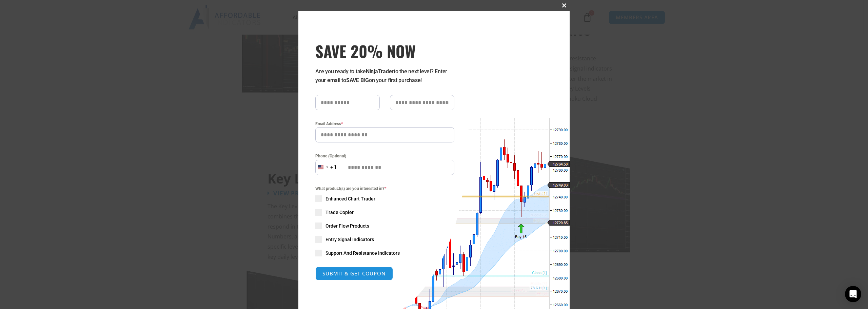 The width and height of the screenshot is (868, 309). What do you see at coordinates (350, 199) in the screenshot?
I see `span: Enhanced Chart Trader` at bounding box center [350, 199].